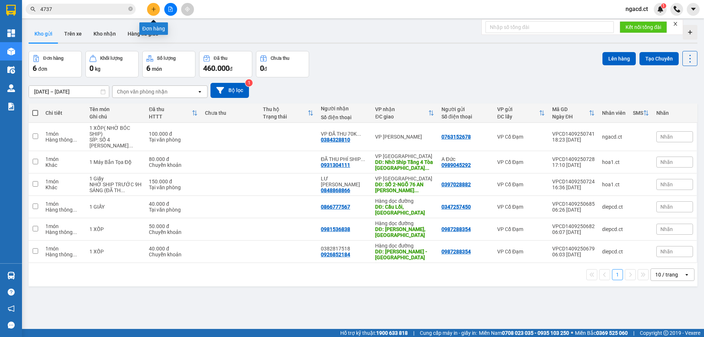 The height and width of the screenshot is (337, 704). I want to click on span: 1, so click(663, 6).